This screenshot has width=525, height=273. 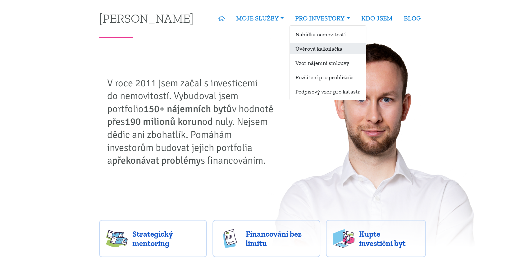 What do you see at coordinates (328, 91) in the screenshot?
I see `a: Podpisový vzor pro katastr` at bounding box center [328, 91].